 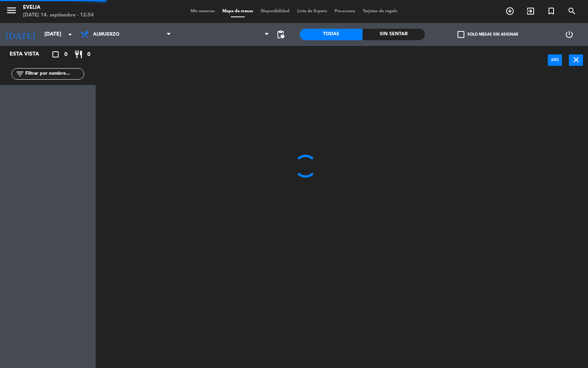 What do you see at coordinates (569, 34) in the screenshot?
I see `i: power_settings_new` at bounding box center [569, 34].